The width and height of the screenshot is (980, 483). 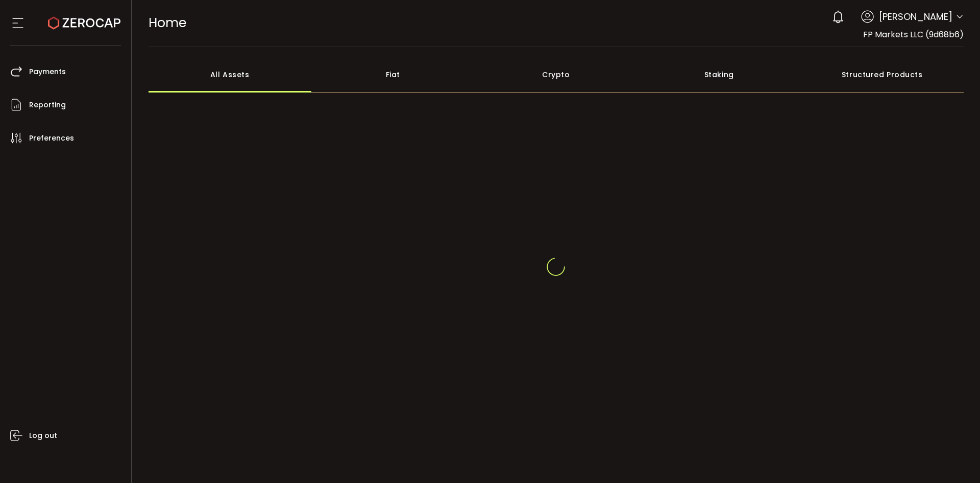 What do you see at coordinates (556, 75) in the screenshot?
I see `div: Crypto` at bounding box center [556, 75].